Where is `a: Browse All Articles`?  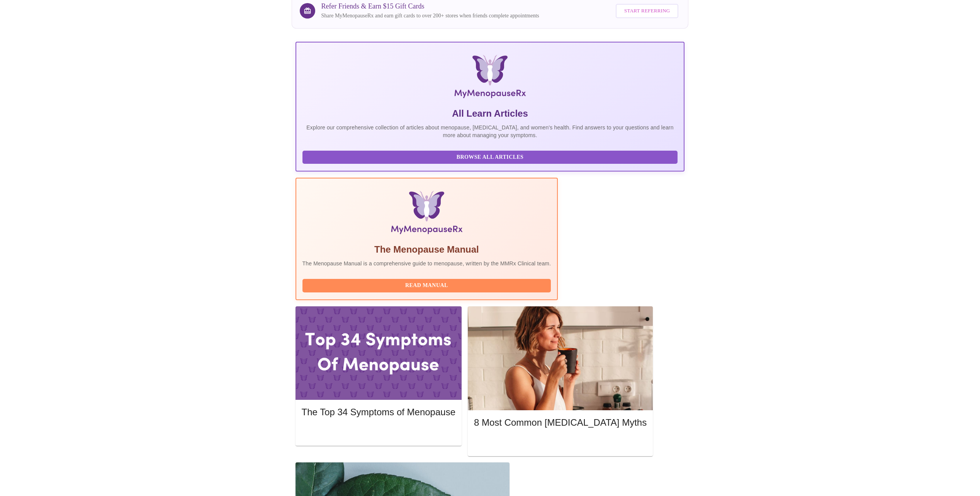
a: Browse All Articles is located at coordinates (491, 156).